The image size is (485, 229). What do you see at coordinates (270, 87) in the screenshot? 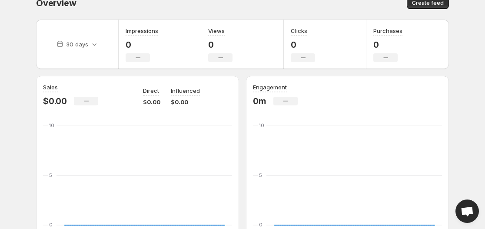
I see `h3: Engagement` at bounding box center [270, 87].